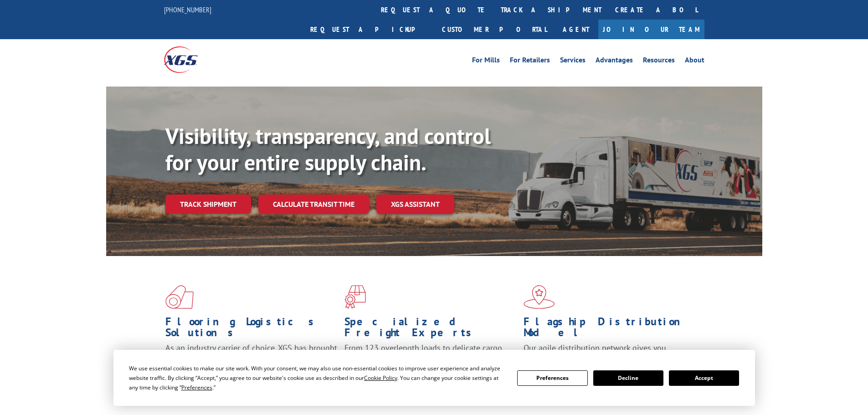 This screenshot has width=868, height=415. What do you see at coordinates (179, 297) in the screenshot?
I see `img: xgs-icon-total-supply-chain-intelligence-red` at bounding box center [179, 297].